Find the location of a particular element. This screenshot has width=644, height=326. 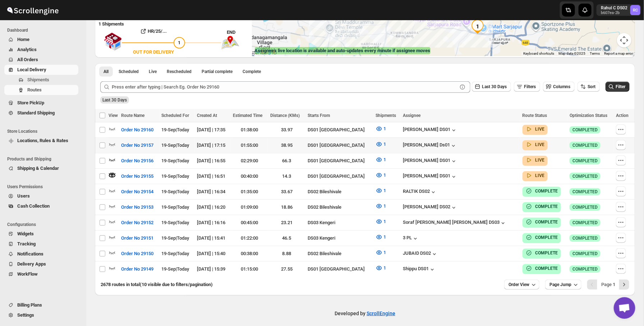

span: View is located at coordinates (113, 115).